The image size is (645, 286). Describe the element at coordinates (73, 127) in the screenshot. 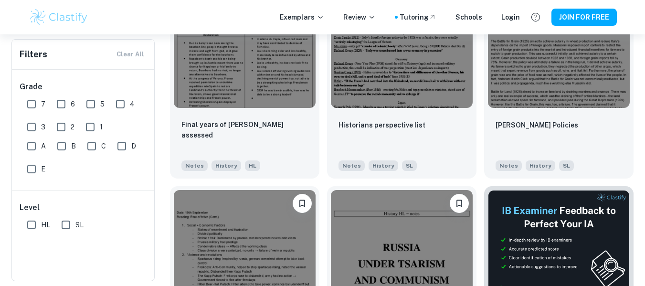

I see `span: 2` at that location.